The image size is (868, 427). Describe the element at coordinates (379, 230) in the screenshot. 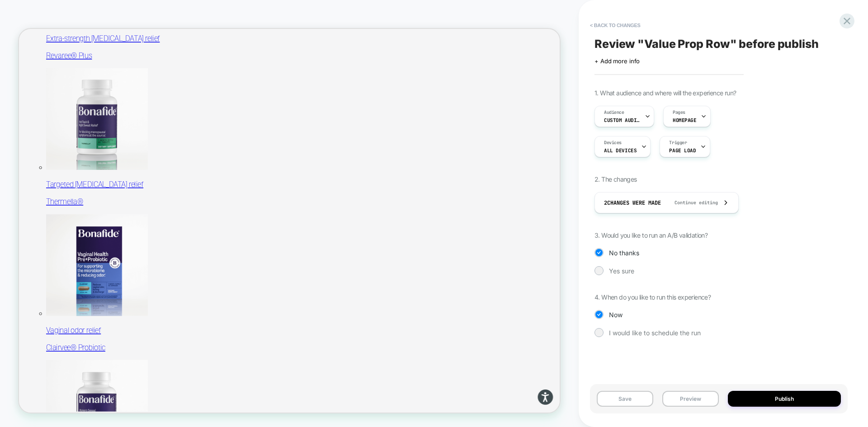

I see `p: Thermella®` at that location.